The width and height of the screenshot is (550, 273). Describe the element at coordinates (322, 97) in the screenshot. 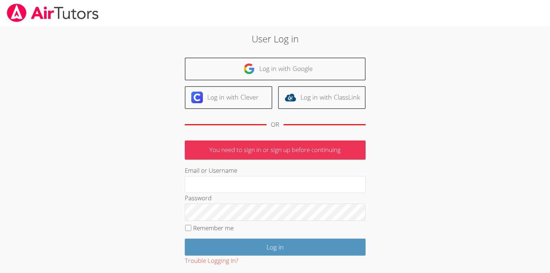

I see `a: Log in with ClassLink` at that location.